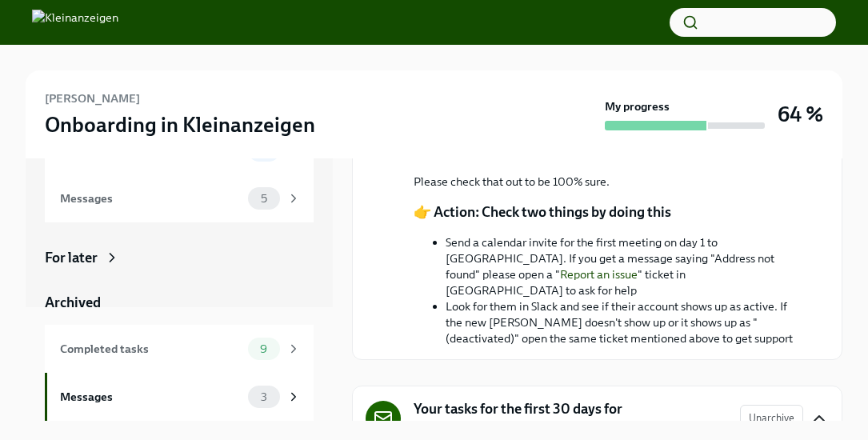  Describe the element at coordinates (771, 418) in the screenshot. I see `span: Unarchive` at that location.